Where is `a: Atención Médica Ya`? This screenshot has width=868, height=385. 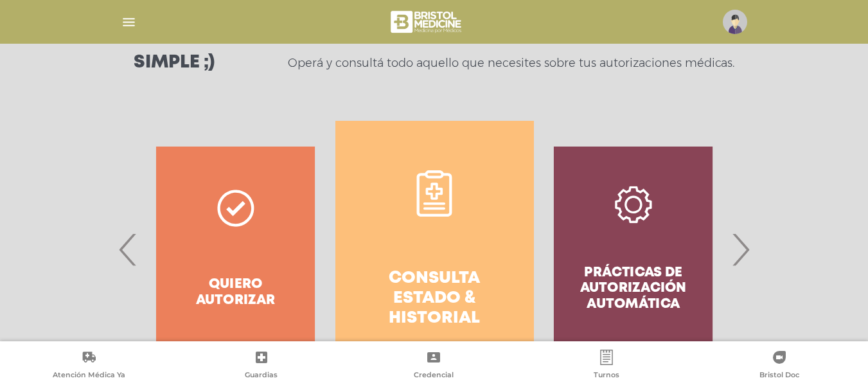
a: Atención Médica Ya is located at coordinates (88, 366).